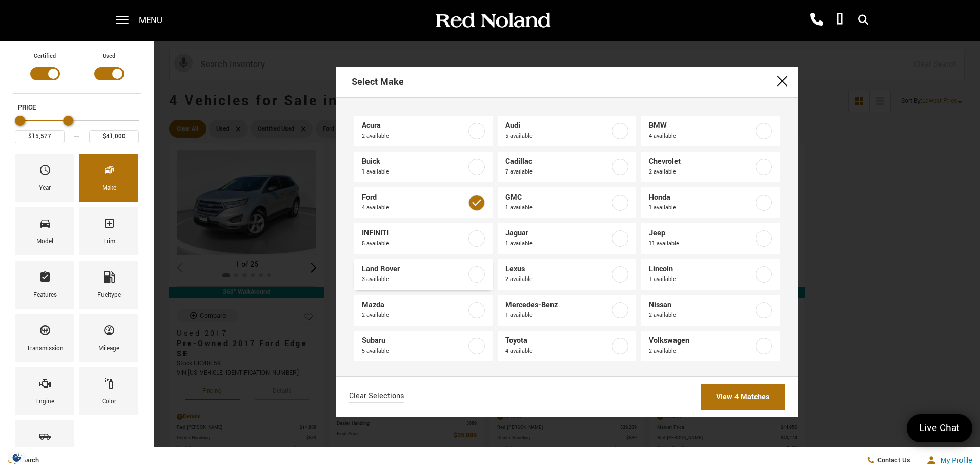 The height and width of the screenshot is (473, 980). What do you see at coordinates (557, 233) in the screenshot?
I see `span: Jaguar` at bounding box center [557, 233].